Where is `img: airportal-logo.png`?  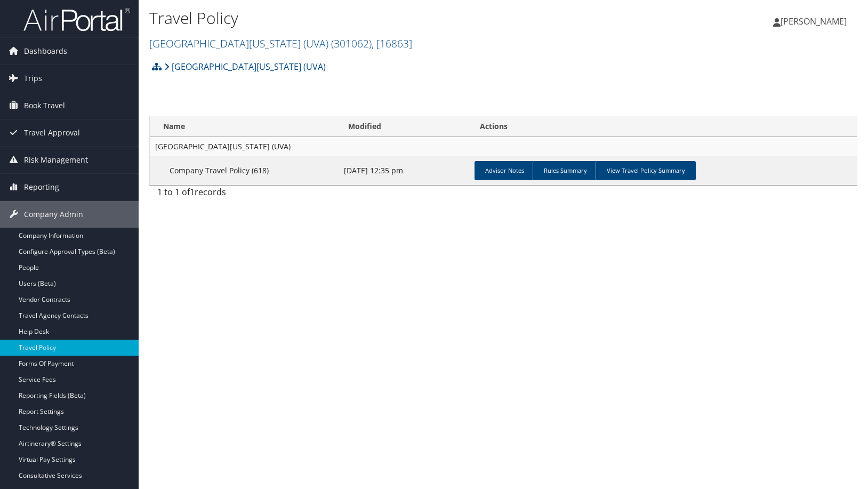
img: airportal-logo.png is located at coordinates (77, 19).